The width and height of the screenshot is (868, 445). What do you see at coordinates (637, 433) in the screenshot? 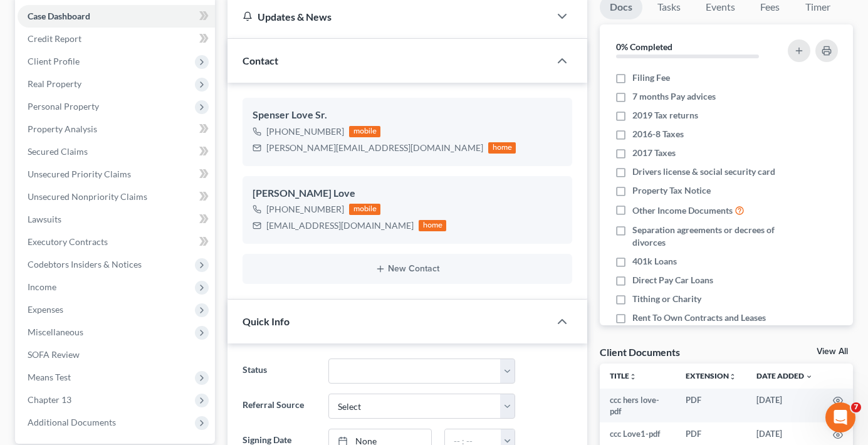
I see `td: ccc Love1-pdf` at bounding box center [637, 433].